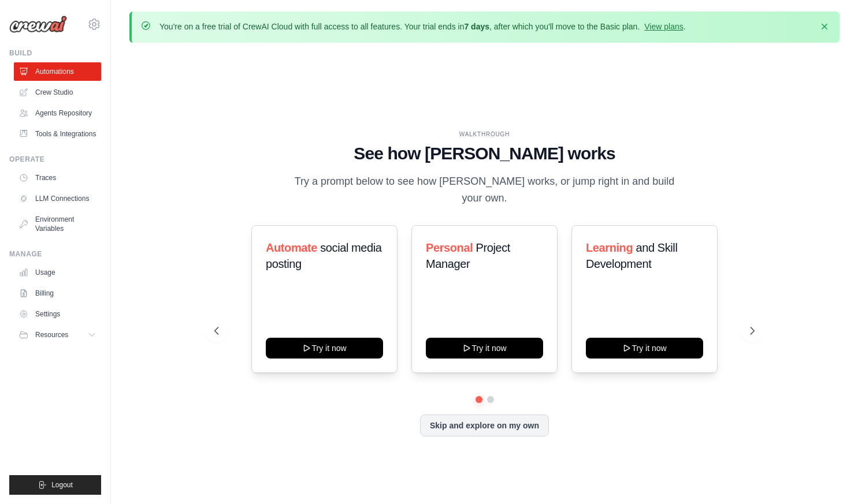 The width and height of the screenshot is (858, 504). What do you see at coordinates (57, 335) in the screenshot?
I see `button: Resources` at bounding box center [57, 335].